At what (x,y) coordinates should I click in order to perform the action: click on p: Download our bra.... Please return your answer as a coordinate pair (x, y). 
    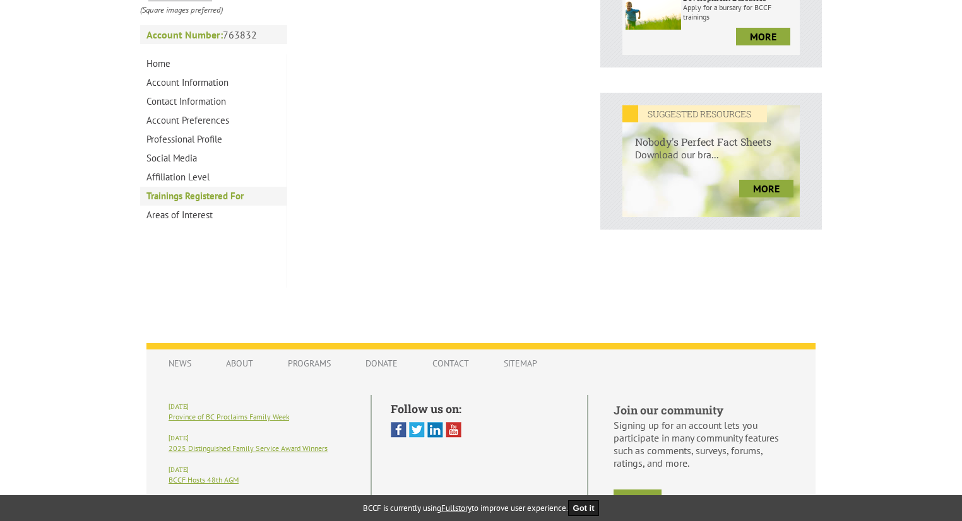
    Looking at the image, I should click on (711, 161).